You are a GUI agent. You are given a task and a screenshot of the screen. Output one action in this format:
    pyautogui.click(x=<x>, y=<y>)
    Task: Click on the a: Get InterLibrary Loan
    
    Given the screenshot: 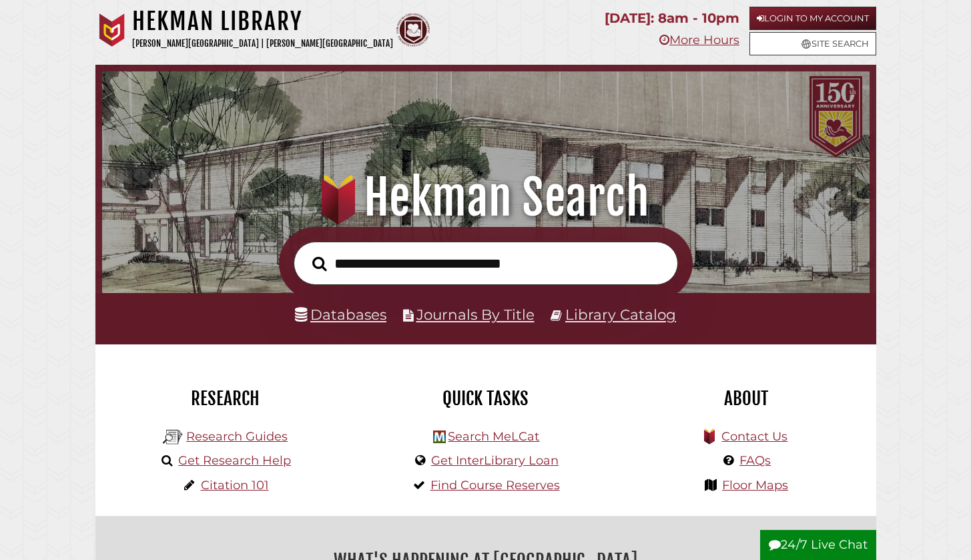 What is the action you would take?
    pyautogui.click(x=494, y=461)
    